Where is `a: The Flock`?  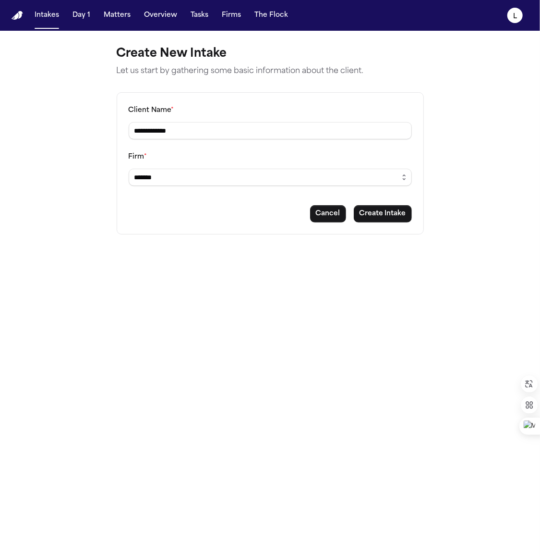 a: The Flock is located at coordinates (271, 15).